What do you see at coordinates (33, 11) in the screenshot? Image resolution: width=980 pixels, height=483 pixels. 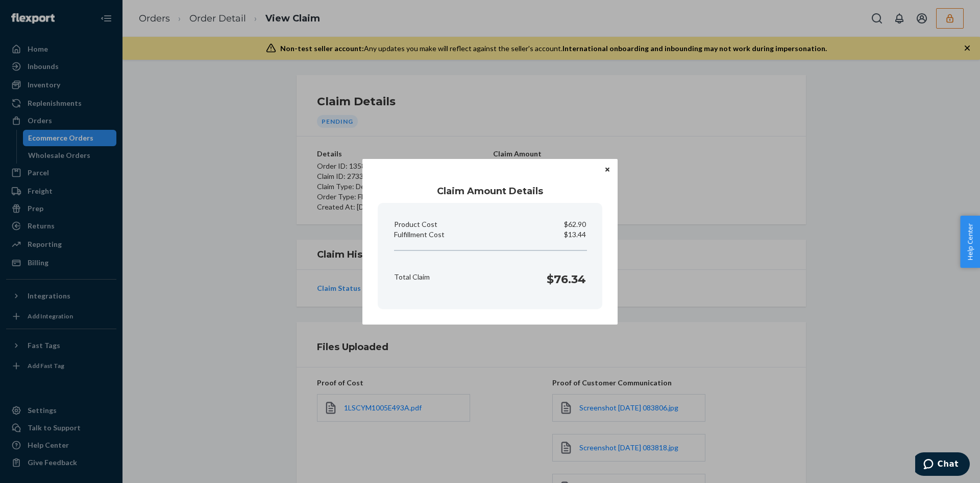 I see `span: Chat` at bounding box center [33, 11].